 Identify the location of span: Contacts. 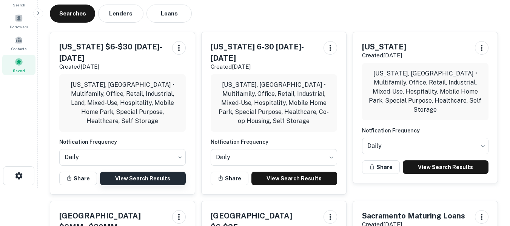
(19, 49).